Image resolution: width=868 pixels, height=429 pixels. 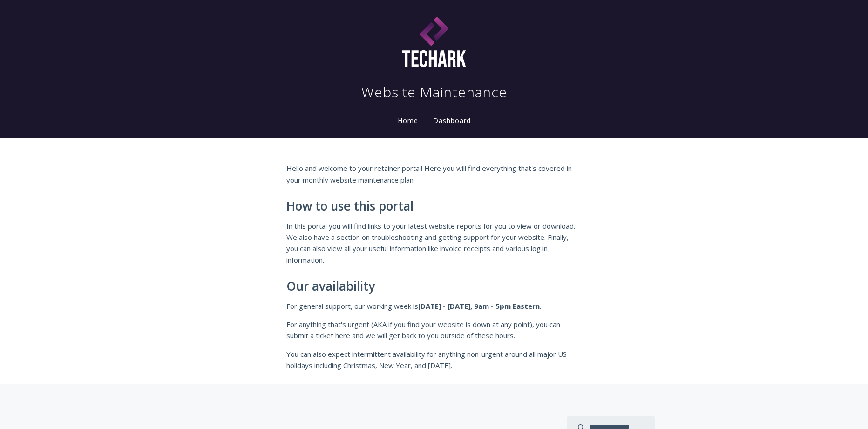 What do you see at coordinates (434, 243) in the screenshot?
I see `p: In this portal you will find links to your latest website reports for you to view or download. We...` at bounding box center [434, 243].